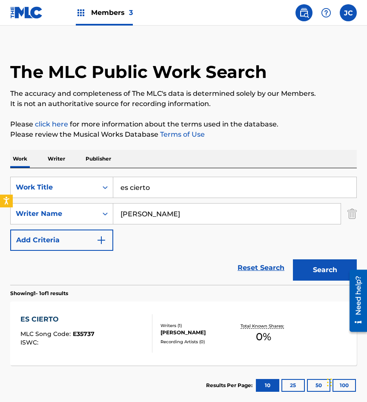 The height and width of the screenshot is (402, 367). Describe the element at coordinates (318, 385) in the screenshot. I see `button: 50` at that location.